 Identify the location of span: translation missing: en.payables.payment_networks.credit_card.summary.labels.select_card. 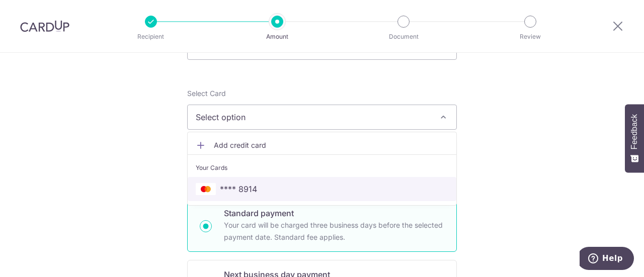
(206, 93).